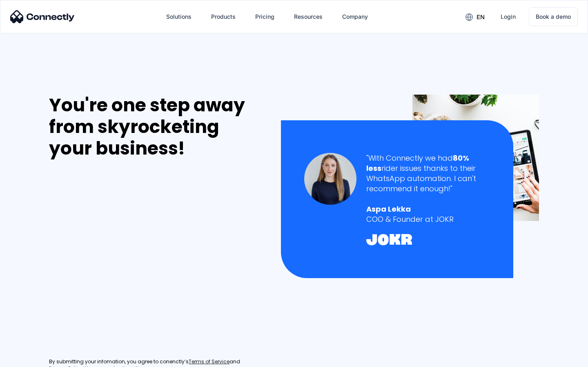 This screenshot has height=367, width=588. I want to click on div: You're one step away from skyrocketing your business!, so click(157, 127).